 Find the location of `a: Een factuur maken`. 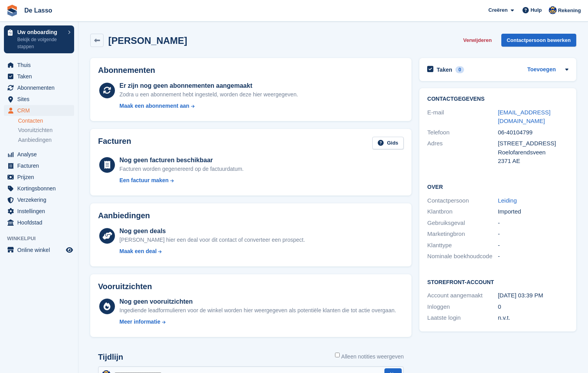

a: Een factuur maken is located at coordinates (182, 180).